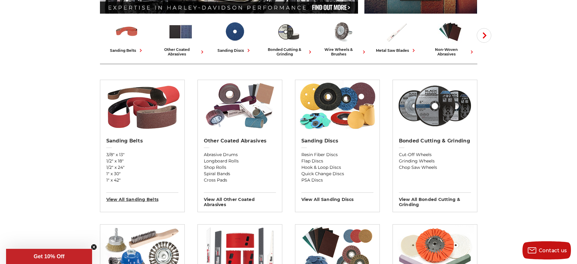 This screenshot has width=577, height=264. I want to click on a: Cut-Off Wheels, so click(435, 154).